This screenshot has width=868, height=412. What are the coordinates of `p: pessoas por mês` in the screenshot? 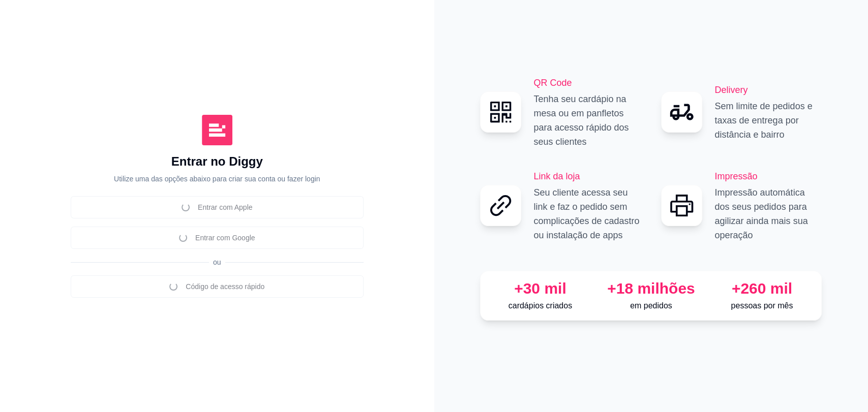 It's located at (762, 306).